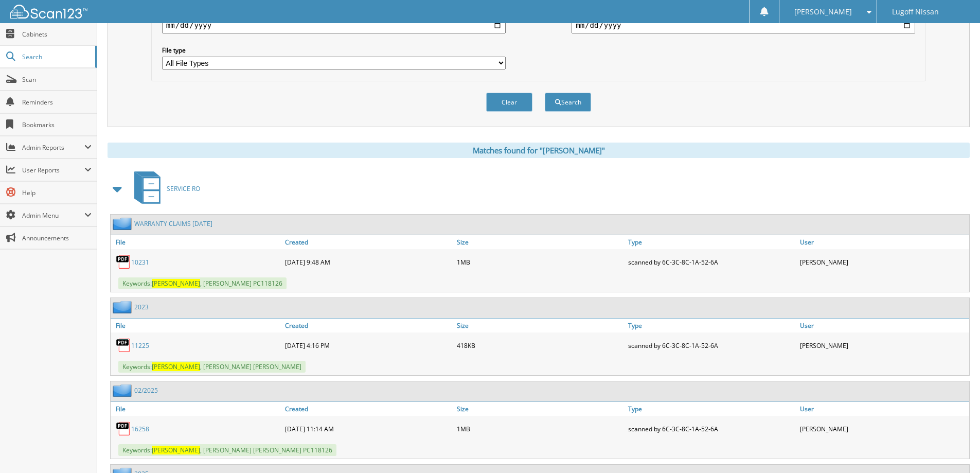 Image resolution: width=980 pixels, height=473 pixels. Describe the element at coordinates (954, 448) in the screenshot. I see `div: Chat Widget` at that location.